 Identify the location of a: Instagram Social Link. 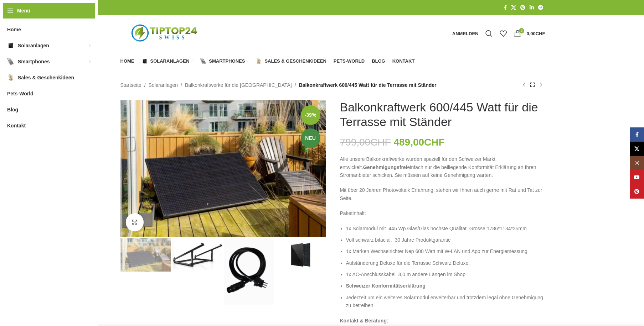
(637, 163).